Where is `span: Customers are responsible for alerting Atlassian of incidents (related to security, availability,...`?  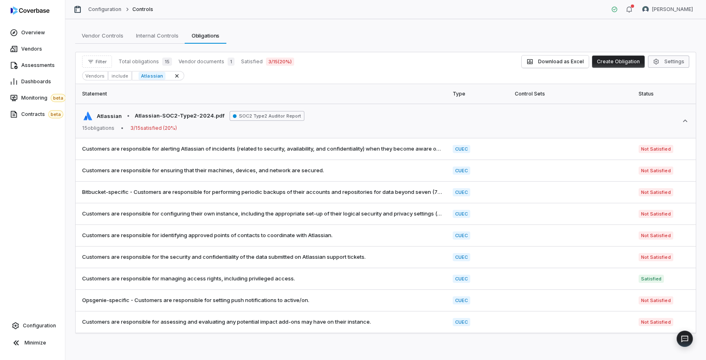
span: Customers are responsible for alerting Atlassian of incidents (related to security, availability,... is located at coordinates (262, 149).